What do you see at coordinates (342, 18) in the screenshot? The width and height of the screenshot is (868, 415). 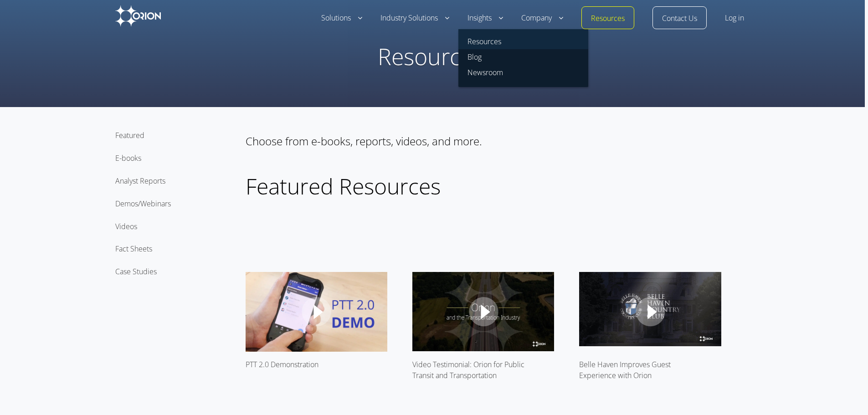 I see `a: Solutions` at bounding box center [342, 18].